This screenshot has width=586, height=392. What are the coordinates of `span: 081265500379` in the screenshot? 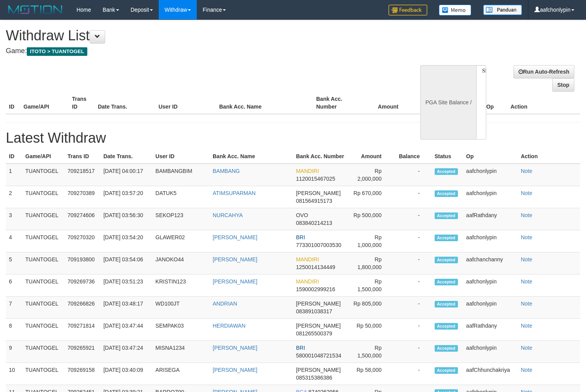 It's located at (314, 334).